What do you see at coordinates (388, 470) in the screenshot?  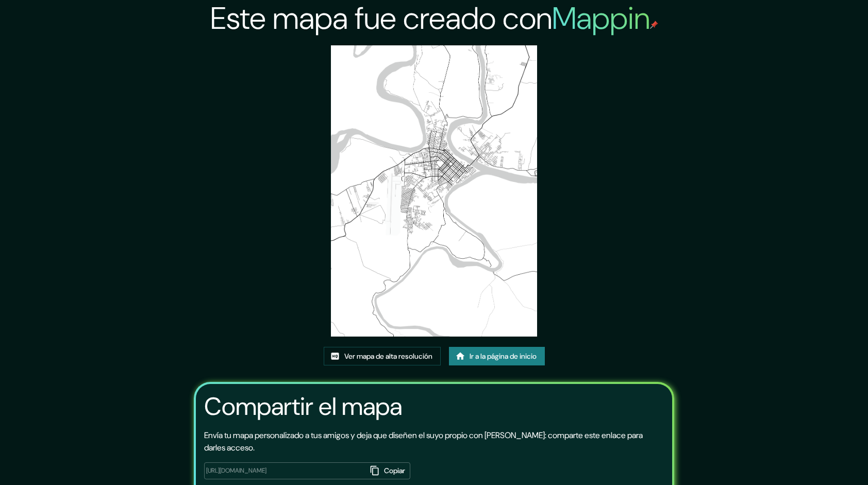 I see `button: Copiar` at bounding box center [388, 470].